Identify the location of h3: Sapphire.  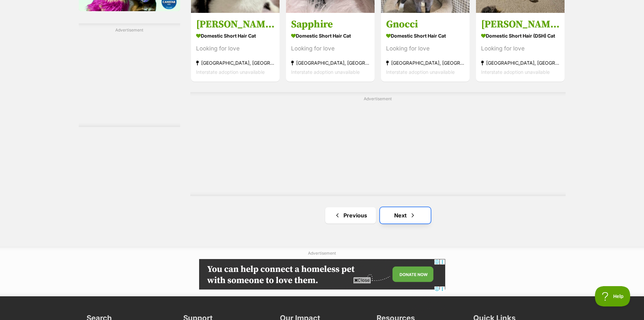
(330, 24).